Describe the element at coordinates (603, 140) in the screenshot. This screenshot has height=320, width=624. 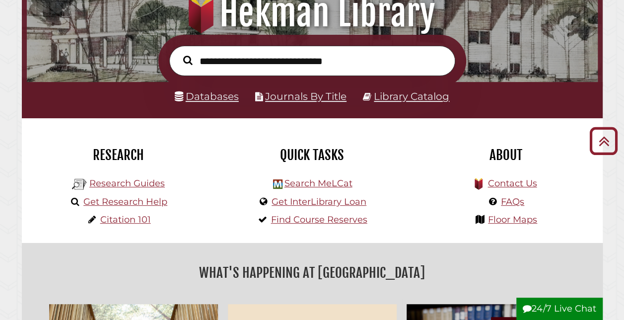
I see `a: Back to Top` at that location.